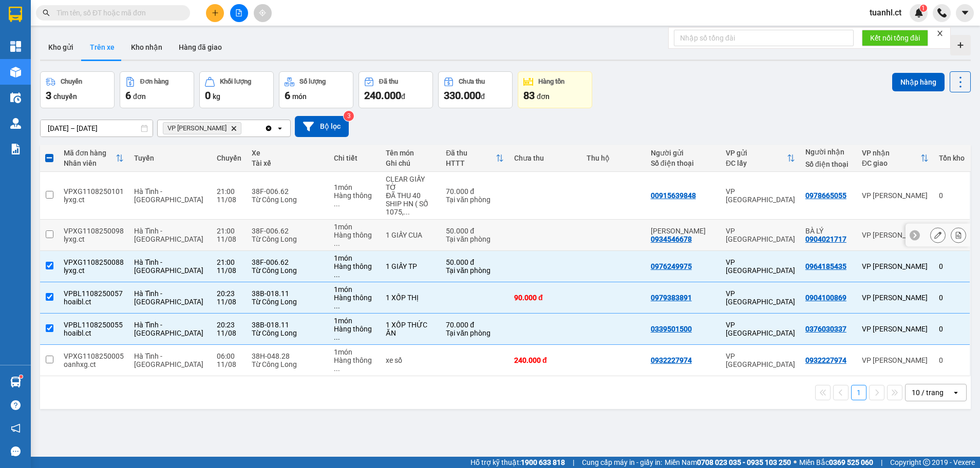  What do you see at coordinates (828, 164) in the screenshot?
I see `div: Số điện thoại` at bounding box center [828, 164].